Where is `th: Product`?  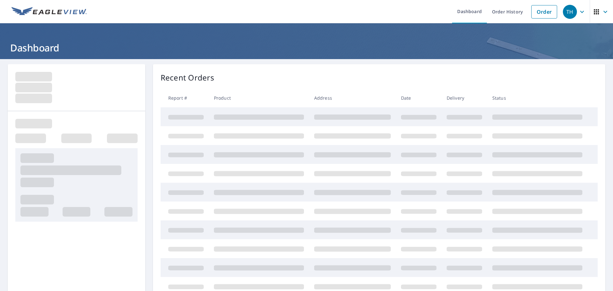 th: Product is located at coordinates (259, 98).